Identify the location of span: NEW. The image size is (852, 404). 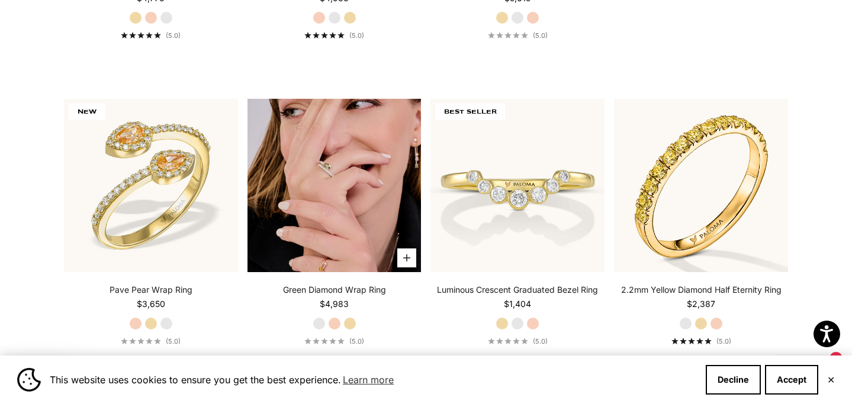
(87, 112).